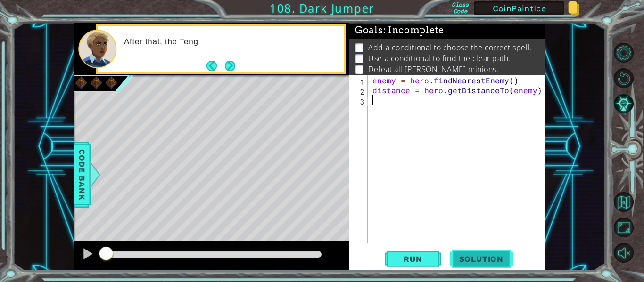 The image size is (644, 282). I want to click on div: 3, so click(359, 101).